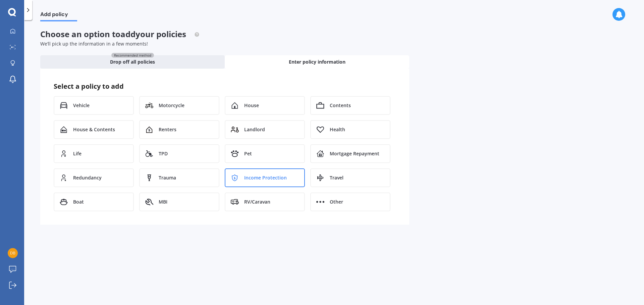 This screenshot has height=305, width=644. Describe the element at coordinates (133, 62) in the screenshot. I see `span: Drop off all policies` at that location.